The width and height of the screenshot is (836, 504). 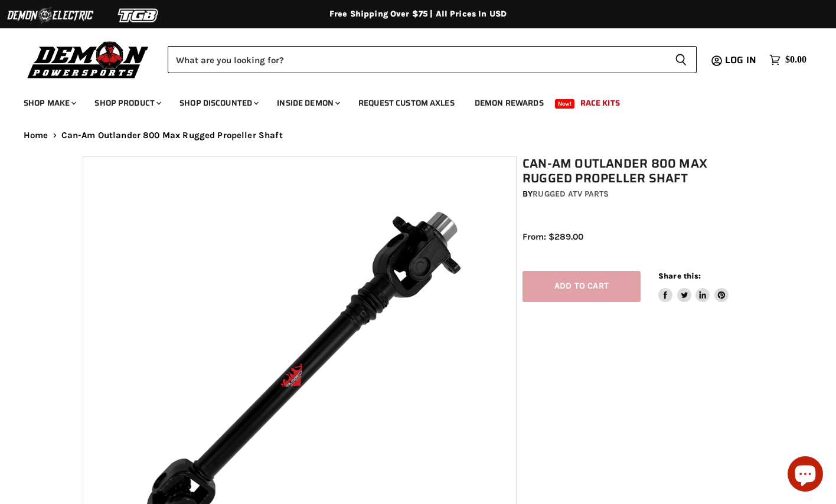 I want to click on a: Log in, so click(x=742, y=60).